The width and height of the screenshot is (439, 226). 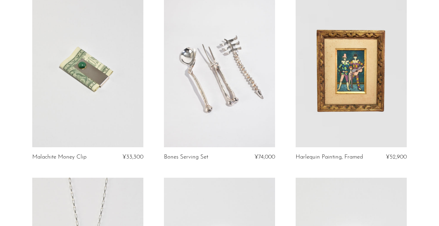 What do you see at coordinates (59, 157) in the screenshot?
I see `a: Malachite Money Clip` at bounding box center [59, 157].